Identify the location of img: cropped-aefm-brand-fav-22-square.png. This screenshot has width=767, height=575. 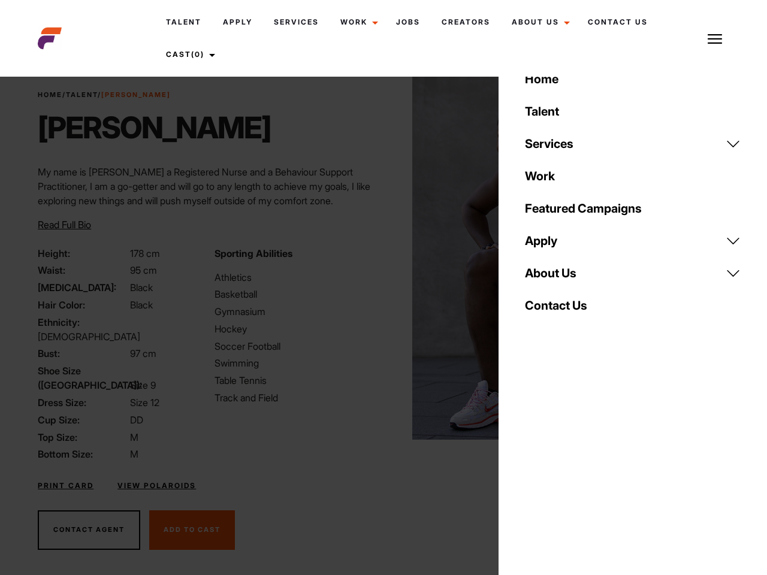
(50, 38).